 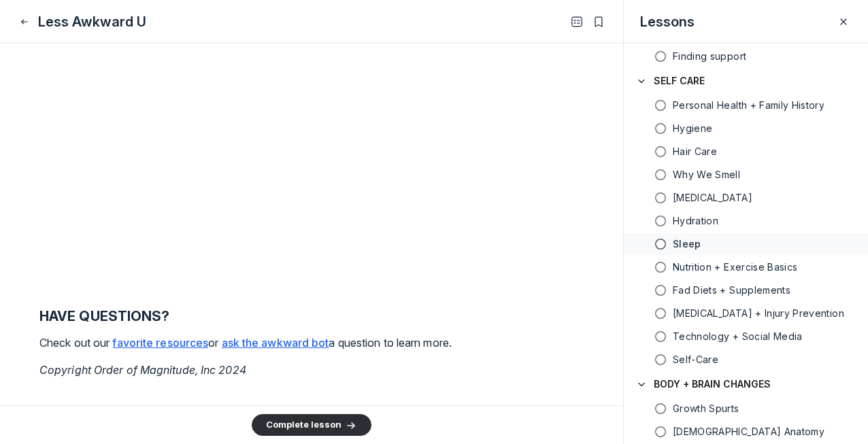 What do you see at coordinates (710, 57) in the screenshot?
I see `h5: Finding support` at bounding box center [710, 57].